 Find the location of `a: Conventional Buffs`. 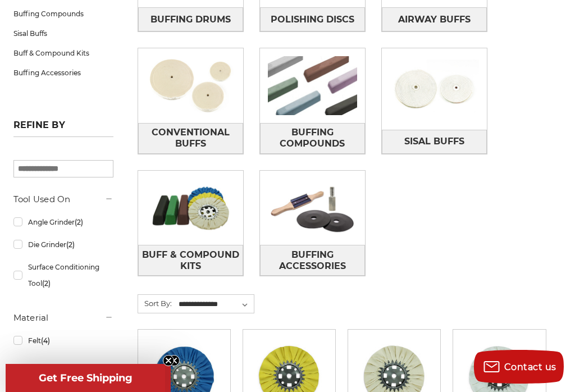

a: Conventional Buffs is located at coordinates (191, 138).